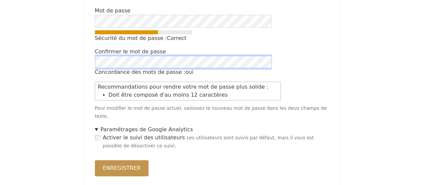 The width and height of the screenshot is (424, 185). Describe the element at coordinates (193, 95) in the screenshot. I see `li: Doit être composé d'au moins 12 caractères` at that location.